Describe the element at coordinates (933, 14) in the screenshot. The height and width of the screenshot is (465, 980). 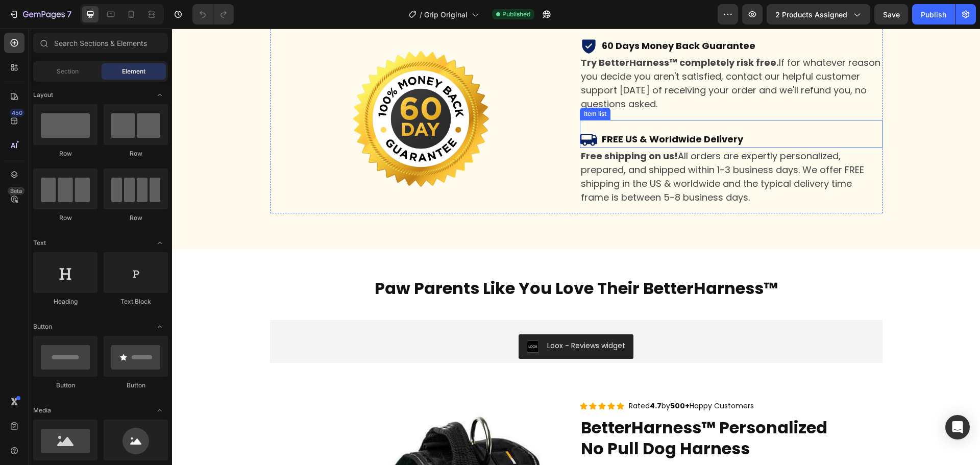
I see `div: Publish` at that location.